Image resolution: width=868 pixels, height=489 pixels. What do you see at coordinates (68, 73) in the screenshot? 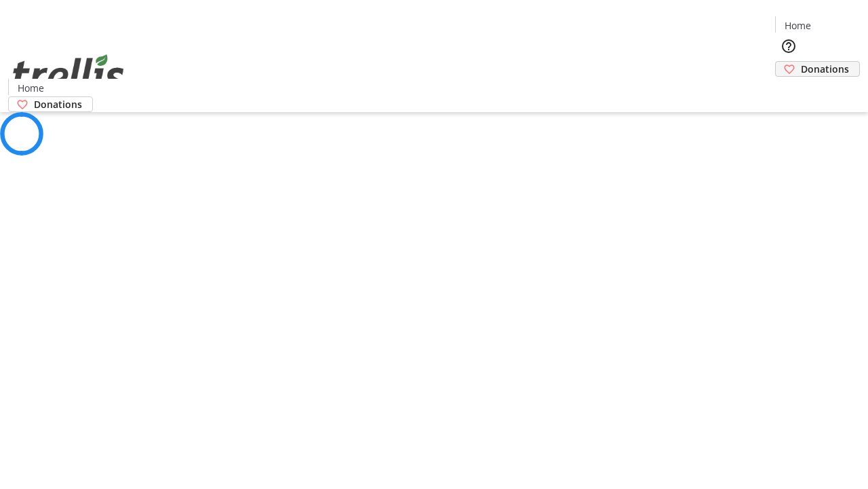
I see `img: Orient E2E Organization VdKtsHugBu's Logo` at bounding box center [68, 73].